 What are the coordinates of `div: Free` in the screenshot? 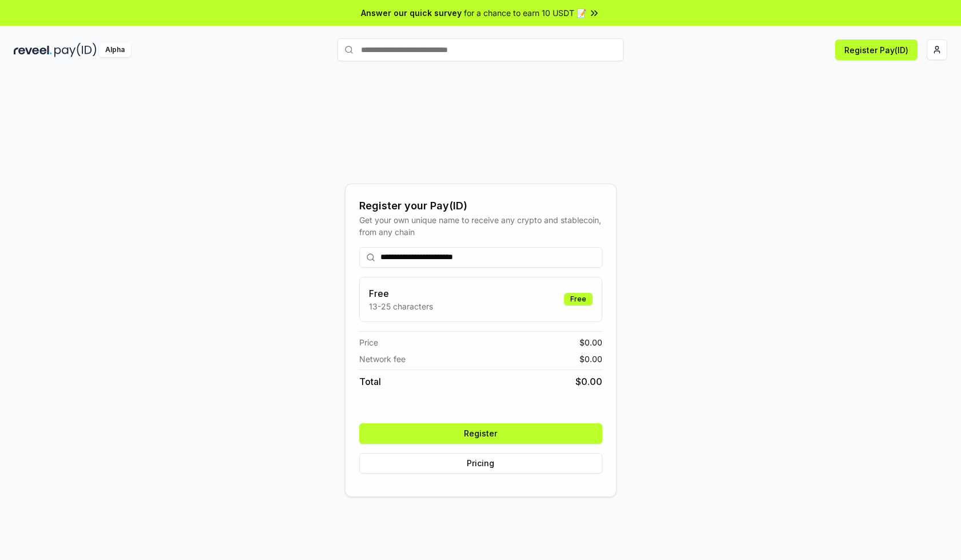 It's located at (579, 299).